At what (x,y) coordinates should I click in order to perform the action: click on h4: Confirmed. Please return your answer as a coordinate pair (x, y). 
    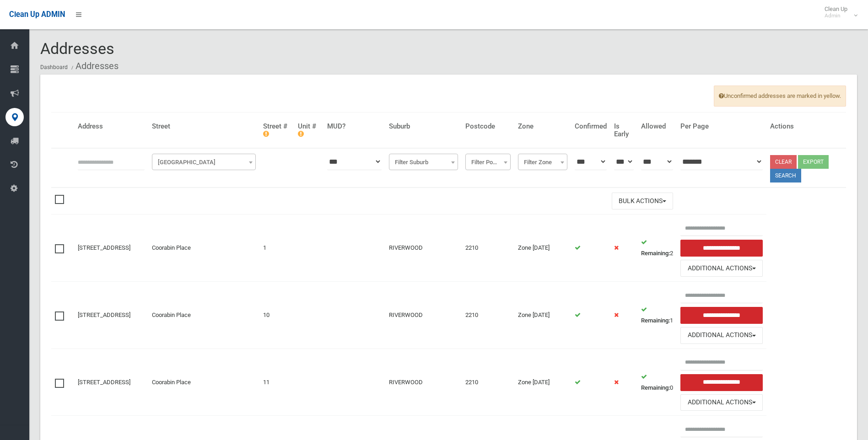
    Looking at the image, I should click on (591, 126).